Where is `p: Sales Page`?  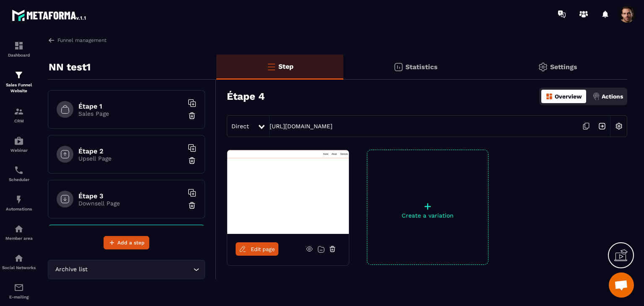 p: Sales Page is located at coordinates (131, 114).